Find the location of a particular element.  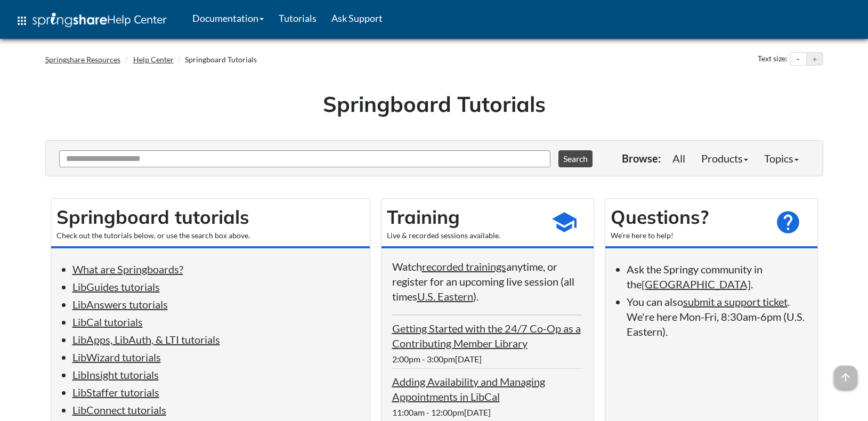

h2: Springboard tutorials is located at coordinates (210, 217).